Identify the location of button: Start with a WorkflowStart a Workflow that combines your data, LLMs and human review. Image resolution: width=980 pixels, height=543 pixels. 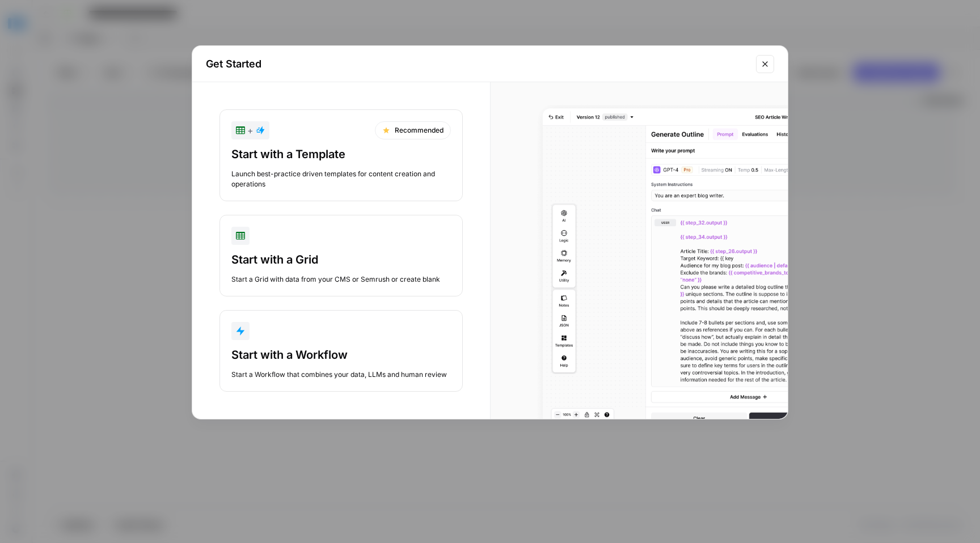
(341, 351).